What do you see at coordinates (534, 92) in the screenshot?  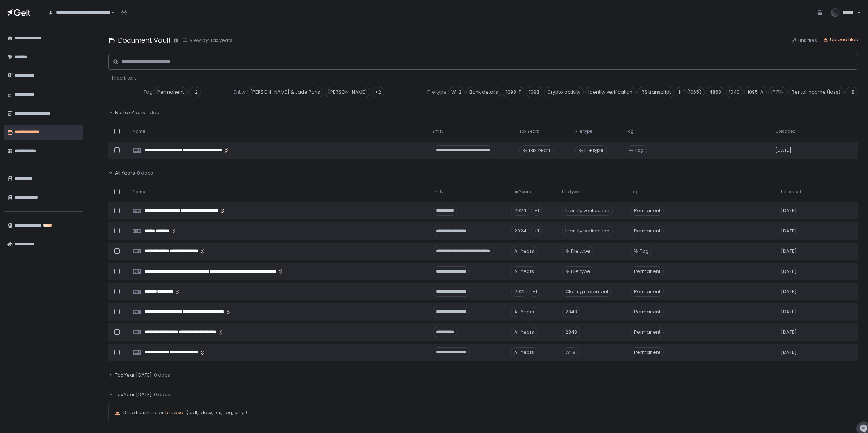 I see `span: 1098` at bounding box center [534, 92].